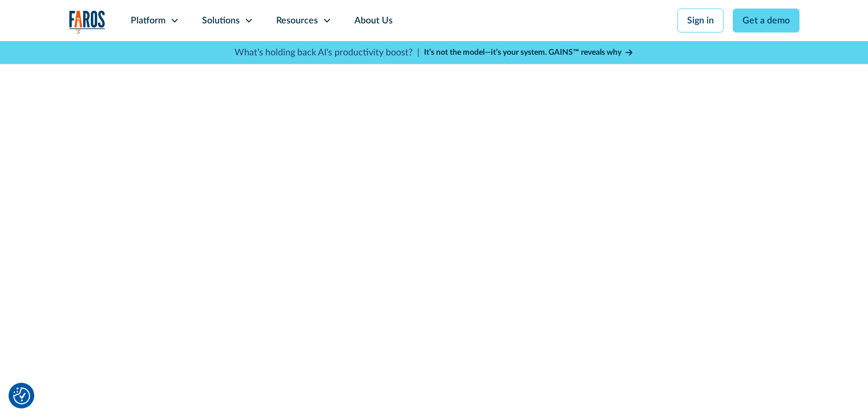 This screenshot has height=417, width=868. I want to click on img: Logo of the analytics and reporting company Faros., so click(87, 22).